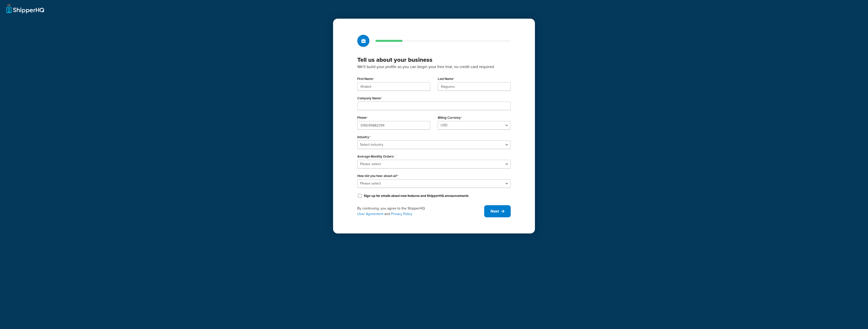 The image size is (868, 329). Describe the element at coordinates (434, 60) in the screenshot. I see `h3: Tell us about your business` at that location.